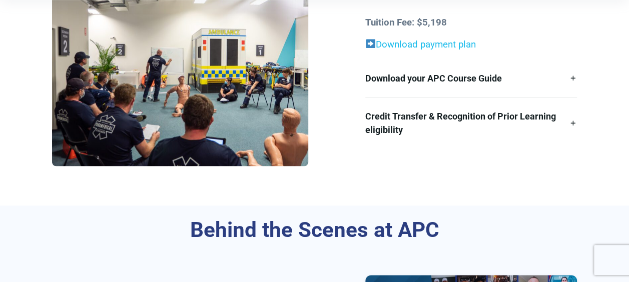  What do you see at coordinates (471, 123) in the screenshot?
I see `a: Credit Transfer & Recognition of Prior Learning eligibility` at bounding box center [471, 123].